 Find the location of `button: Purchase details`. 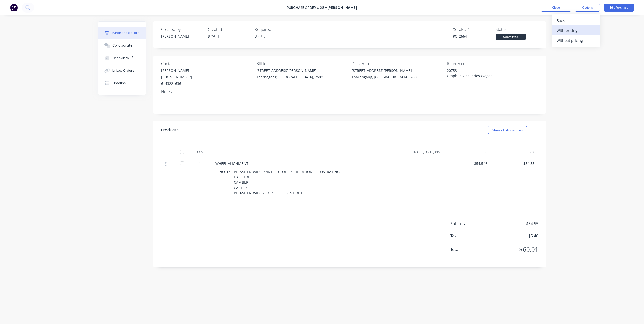

button: Purchase details is located at coordinates (122, 33).